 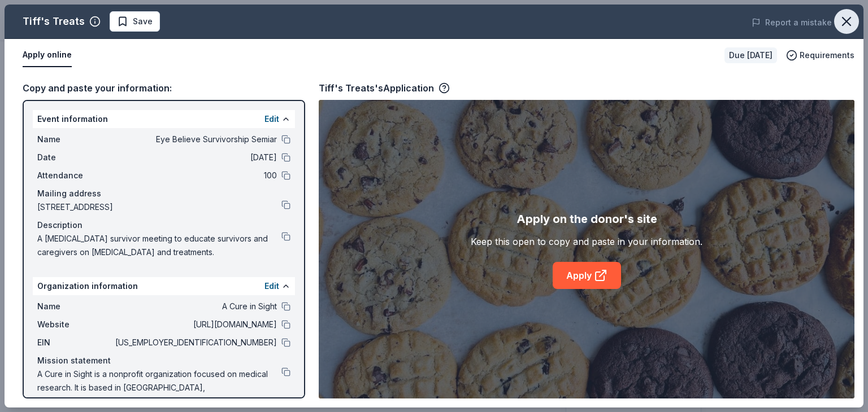 What do you see at coordinates (587, 242) in the screenshot?
I see `div: Keep this open to copy and paste in your information.` at bounding box center [587, 242].